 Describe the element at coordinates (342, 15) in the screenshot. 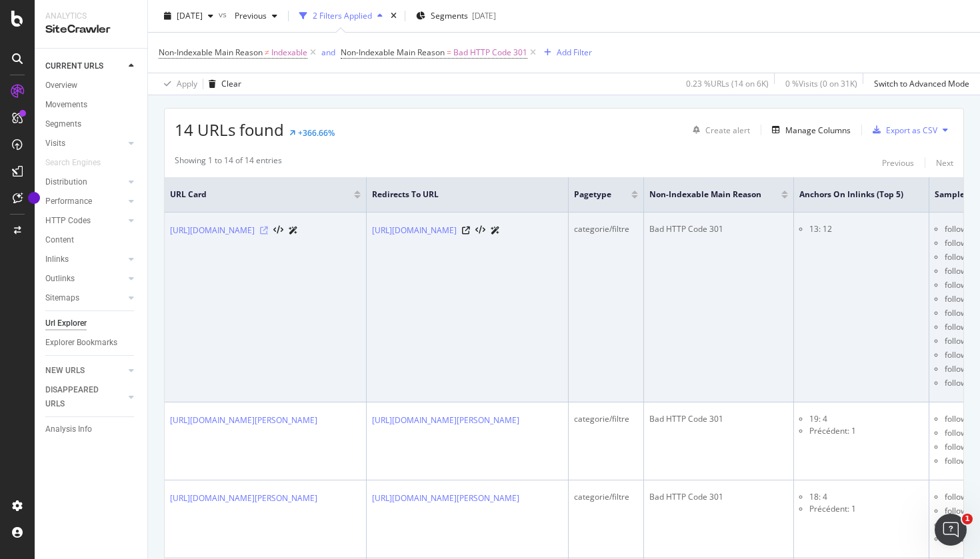

I see `div: 2 Filters Applied` at that location.